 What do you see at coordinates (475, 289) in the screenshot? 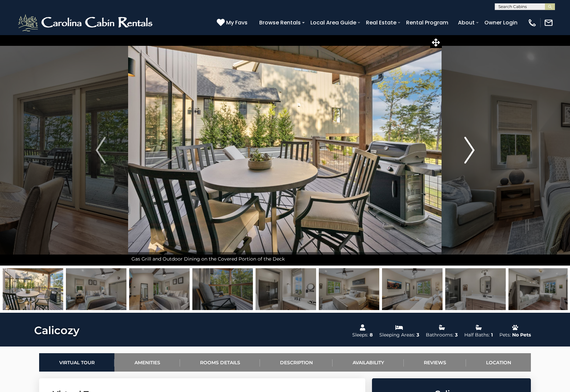
I see `img: 167084339` at bounding box center [475, 289].